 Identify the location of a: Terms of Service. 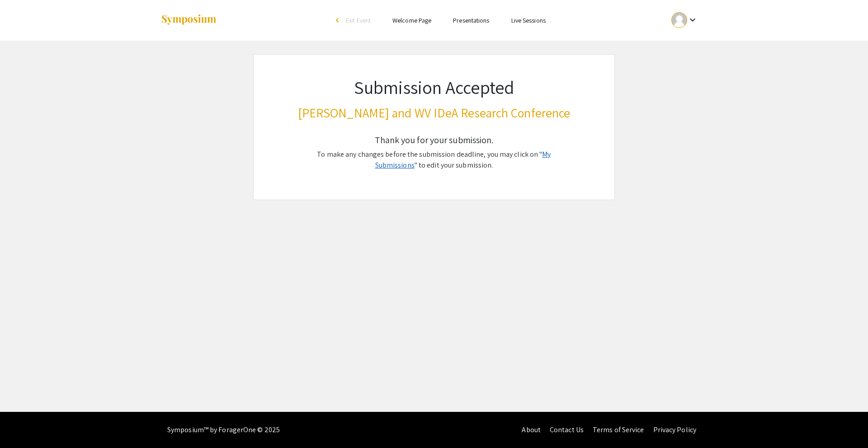
(618, 429).